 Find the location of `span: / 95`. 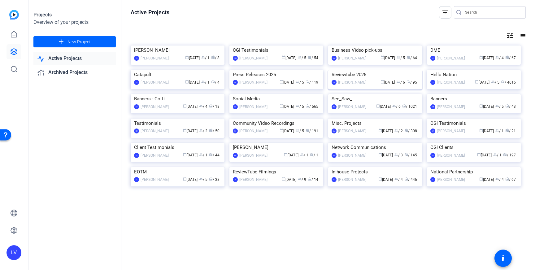

span: / 95 is located at coordinates (412, 82).